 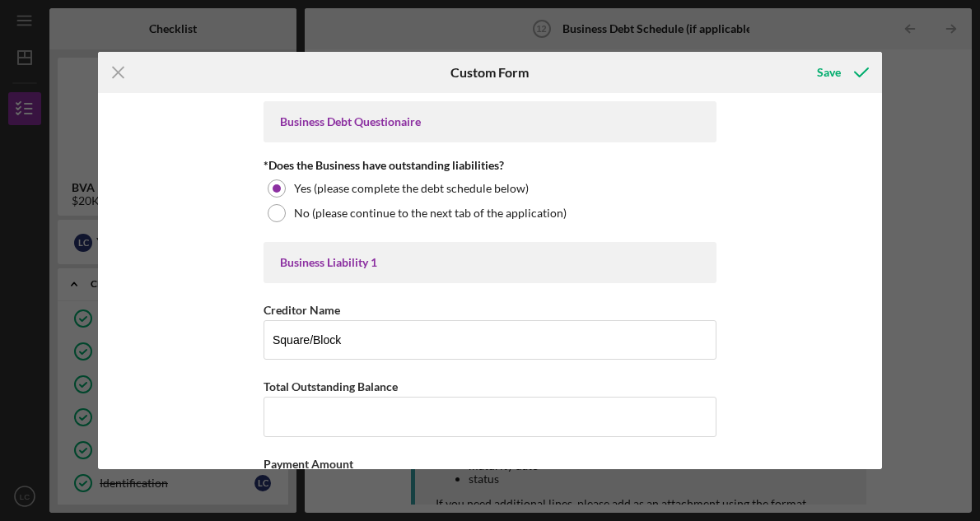 What do you see at coordinates (490, 122) in the screenshot?
I see `div: Business Debt Questionaire` at bounding box center [490, 122].